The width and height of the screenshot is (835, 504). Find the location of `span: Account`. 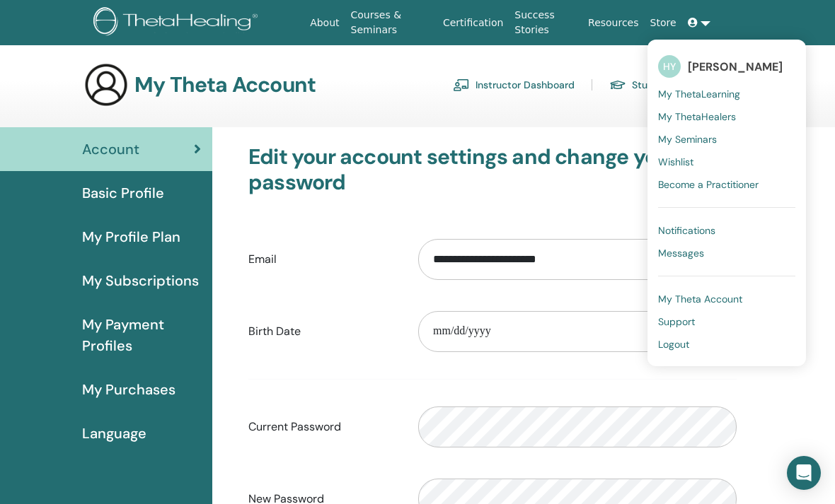

span: Account is located at coordinates (110, 149).